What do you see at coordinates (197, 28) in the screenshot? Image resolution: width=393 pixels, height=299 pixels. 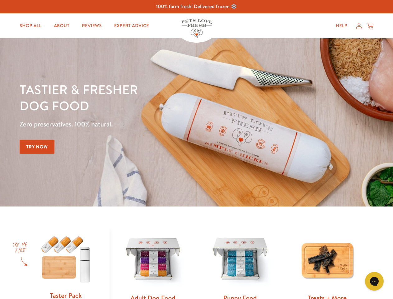 I see `img: Pets Love Fresh` at bounding box center [197, 28].